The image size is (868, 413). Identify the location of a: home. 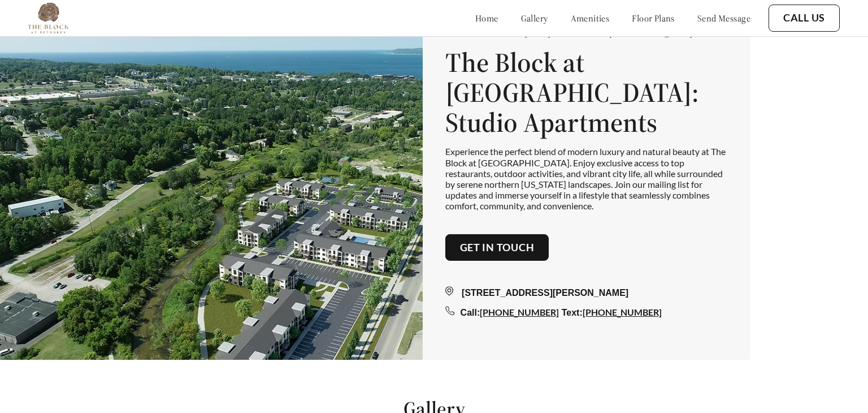
(487, 18).